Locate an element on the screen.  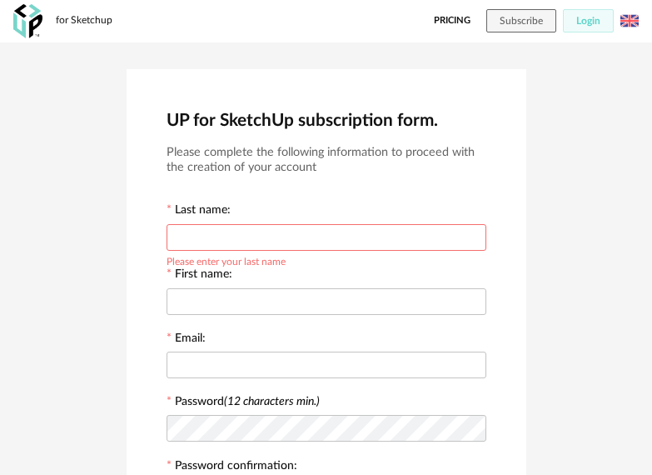
label: Email: is located at coordinates (186, 340).